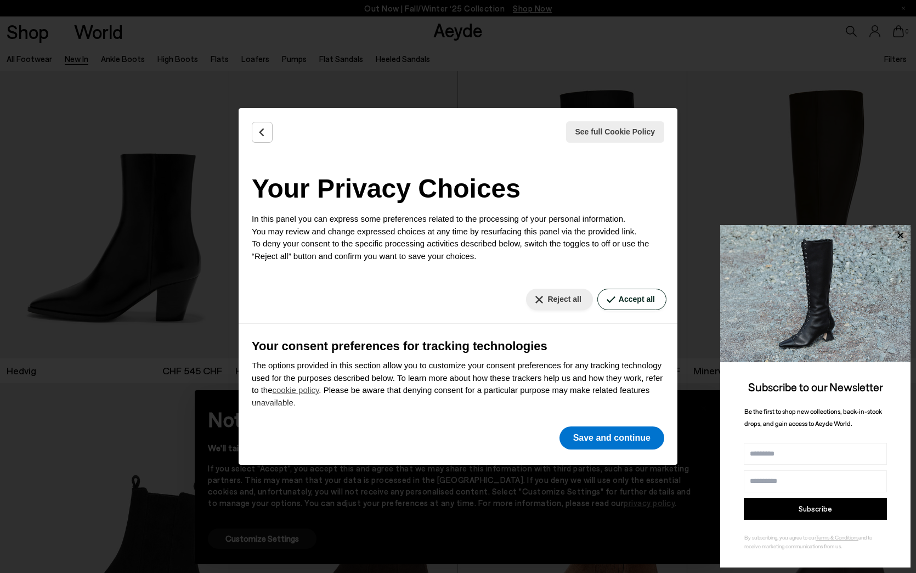 The height and width of the screenshot is (573, 916). Describe the element at coordinates (458, 237) in the screenshot. I see `p: In this panel you can express some preferences related to the processing of your personal informa...` at that location.